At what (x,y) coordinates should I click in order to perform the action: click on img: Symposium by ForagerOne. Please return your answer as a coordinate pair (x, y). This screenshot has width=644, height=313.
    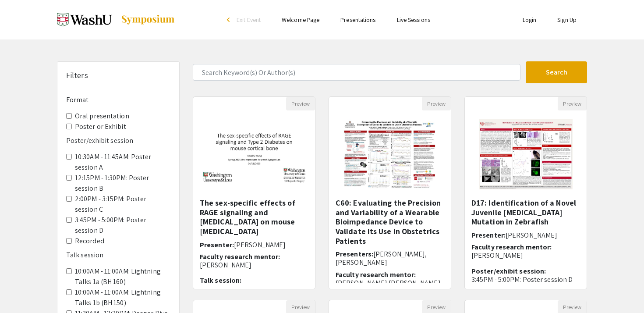
    Looking at the image, I should click on (148, 19).